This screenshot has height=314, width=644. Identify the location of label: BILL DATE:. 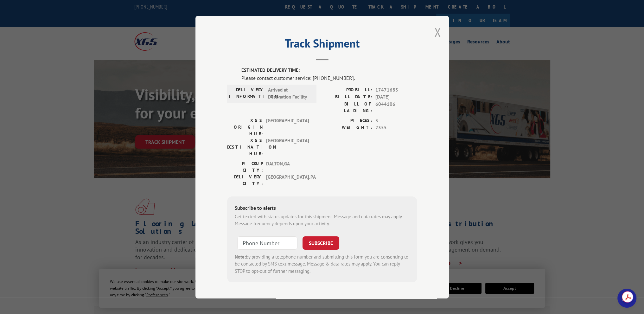
(347, 97).